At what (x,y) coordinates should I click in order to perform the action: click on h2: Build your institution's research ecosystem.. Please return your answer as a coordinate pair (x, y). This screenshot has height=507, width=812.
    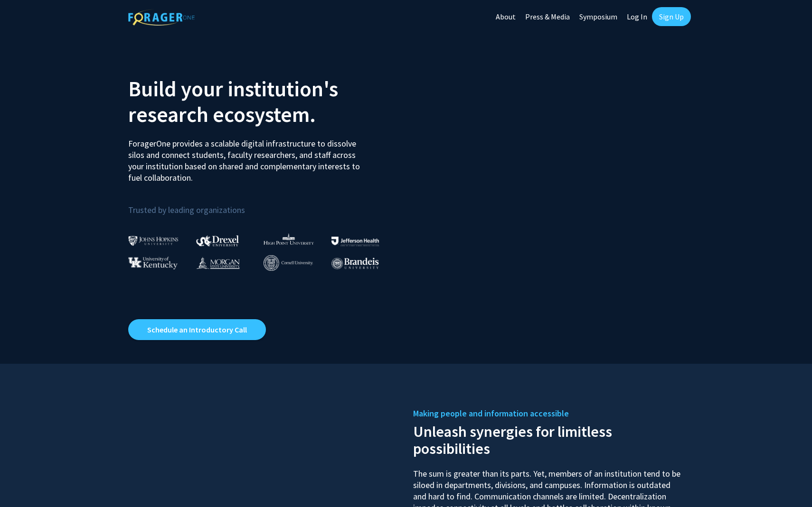
    Looking at the image, I should click on (264, 102).